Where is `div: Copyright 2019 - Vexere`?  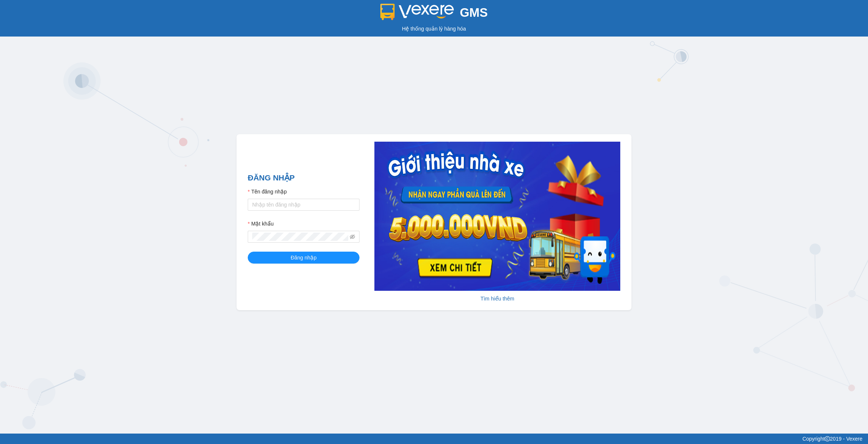
div: Copyright 2019 - Vexere is located at coordinates (434, 439).